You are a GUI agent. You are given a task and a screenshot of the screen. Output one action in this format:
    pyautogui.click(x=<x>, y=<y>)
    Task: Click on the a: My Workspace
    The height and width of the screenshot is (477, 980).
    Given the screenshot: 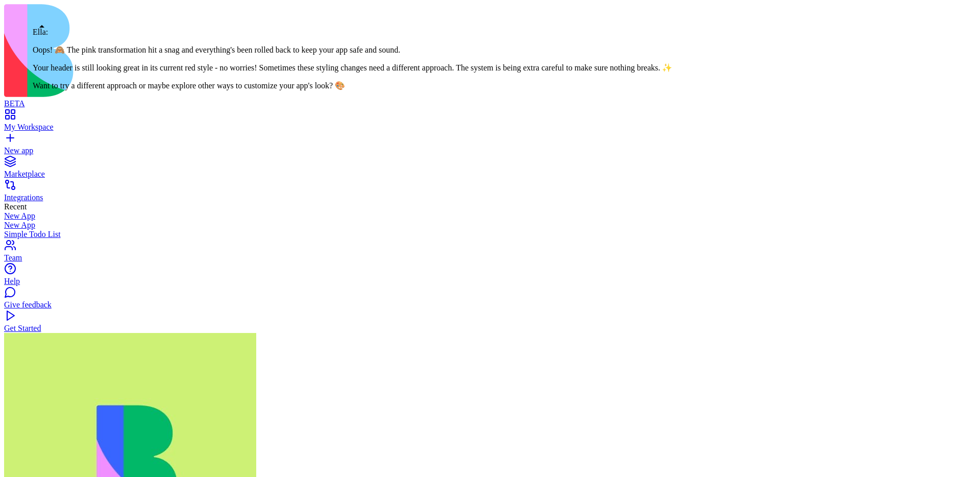 What is the action you would take?
    pyautogui.click(x=490, y=123)
    